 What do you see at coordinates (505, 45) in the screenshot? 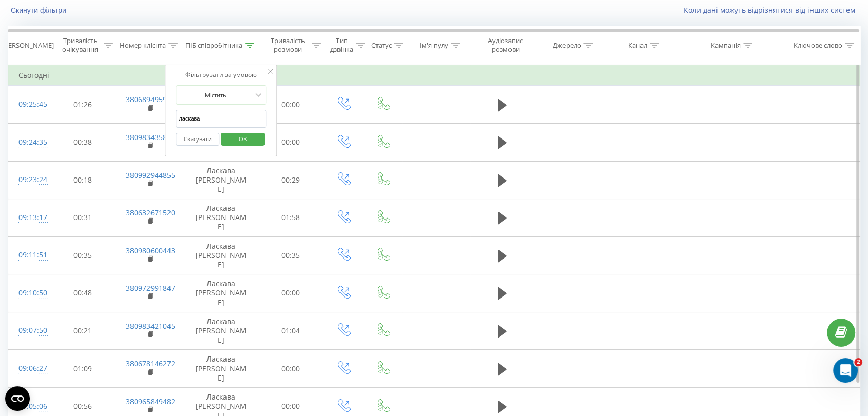
I see `div: Аудіозапис розмови` at bounding box center [505, 45].